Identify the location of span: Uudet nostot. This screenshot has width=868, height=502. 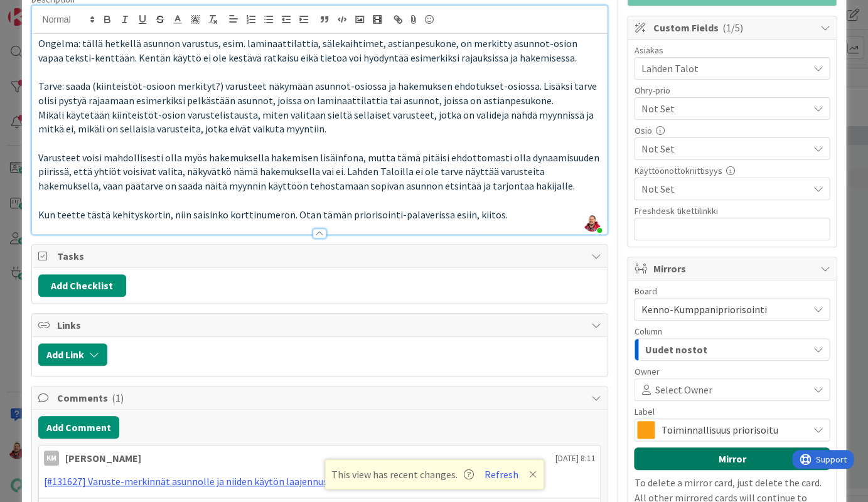
(675, 349).